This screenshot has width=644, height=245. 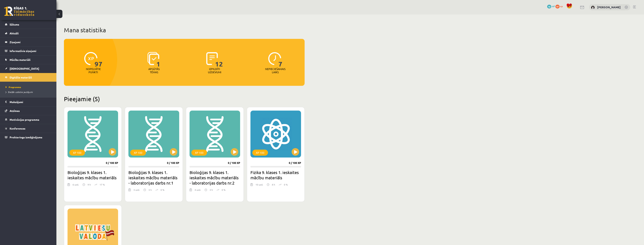 I want to click on span: Motivācijas programma, so click(x=25, y=120).